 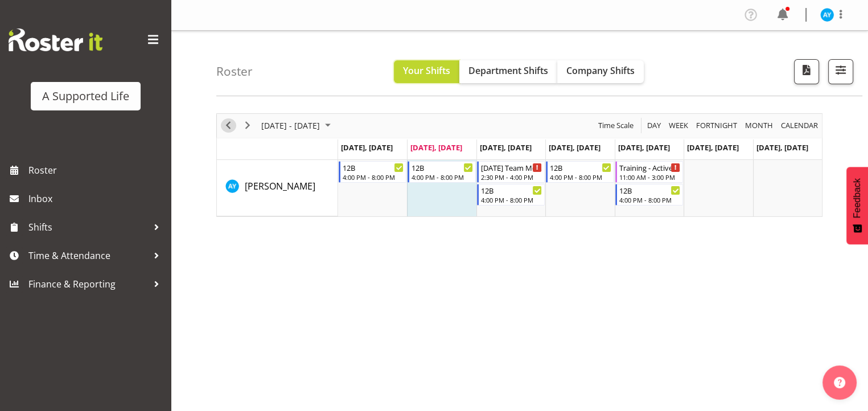 What do you see at coordinates (839, 382) in the screenshot?
I see `img: help-xxl-2.png` at bounding box center [839, 382].